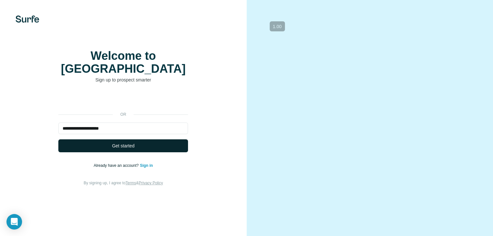 The image size is (493, 236). Describe the element at coordinates (123, 80) in the screenshot. I see `p: Sign up to prospect smarter` at that location.